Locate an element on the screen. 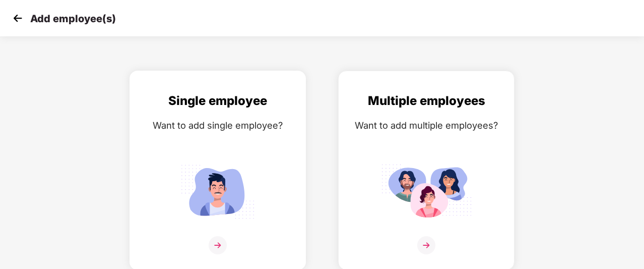 This screenshot has height=269, width=644. img: svg+xml;base64,PHN2ZyB4bWxucz0iaHR0cDovL3d3dy53My5vcmcvMjAwMC9zdmciIGlkPSJTaW5nbGVfZW1wbG95ZWUiIH... is located at coordinates (218, 191).